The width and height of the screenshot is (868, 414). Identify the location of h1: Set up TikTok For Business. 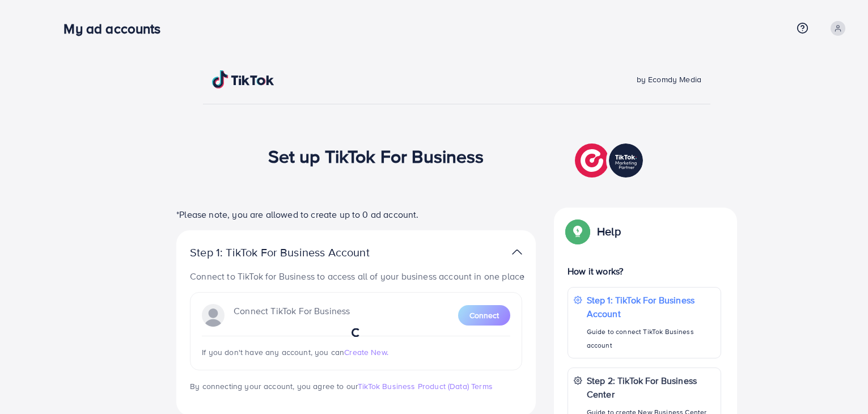
(376, 156).